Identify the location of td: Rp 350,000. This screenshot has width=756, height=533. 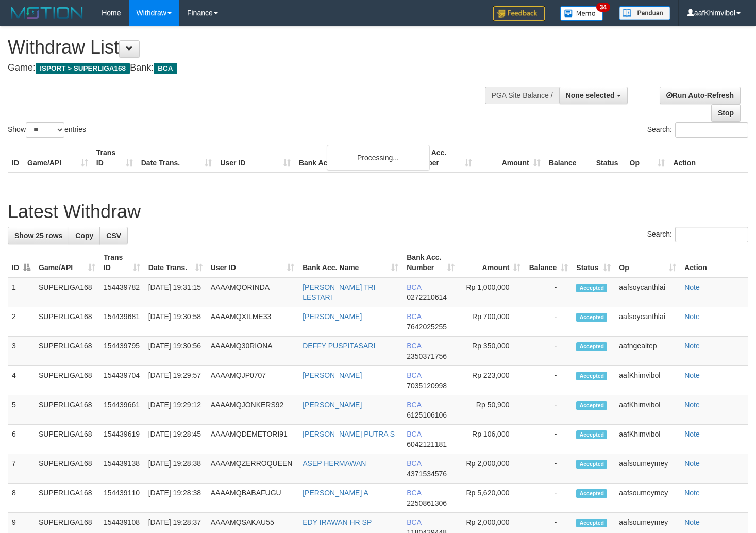
(491, 351).